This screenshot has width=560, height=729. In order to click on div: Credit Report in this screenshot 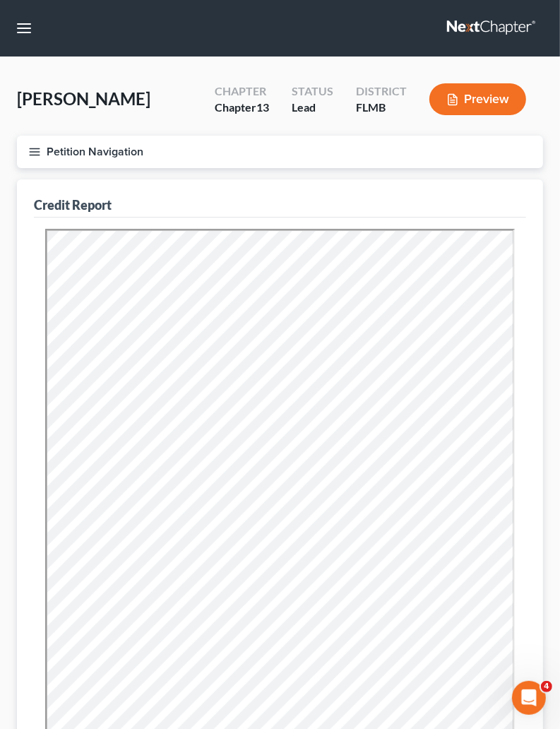, I will do `click(73, 205)`.